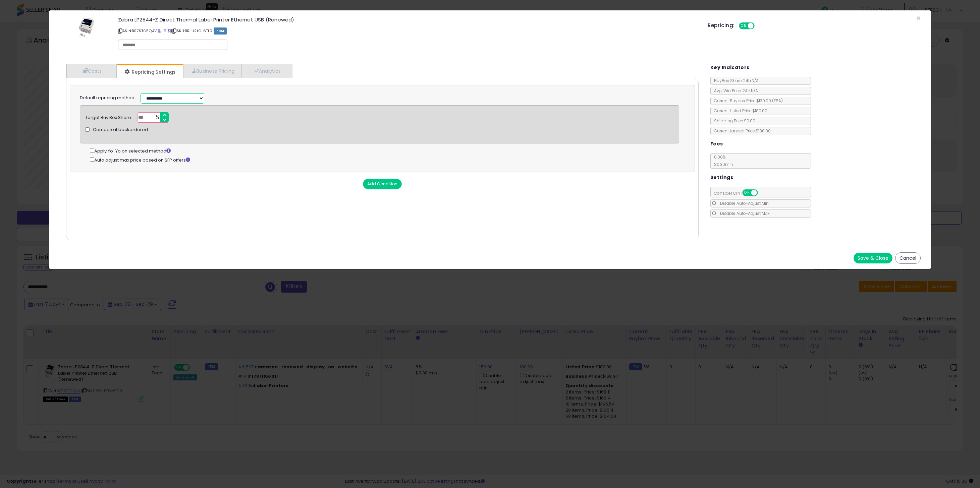 The image size is (980, 488). Describe the element at coordinates (86, 27) in the screenshot. I see `img: 41Ky64+ekkL._SL60_.jpg` at that location.